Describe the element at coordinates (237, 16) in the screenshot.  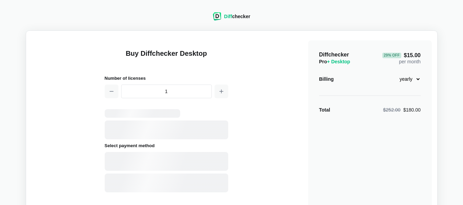
I see `div: checker` at that location.